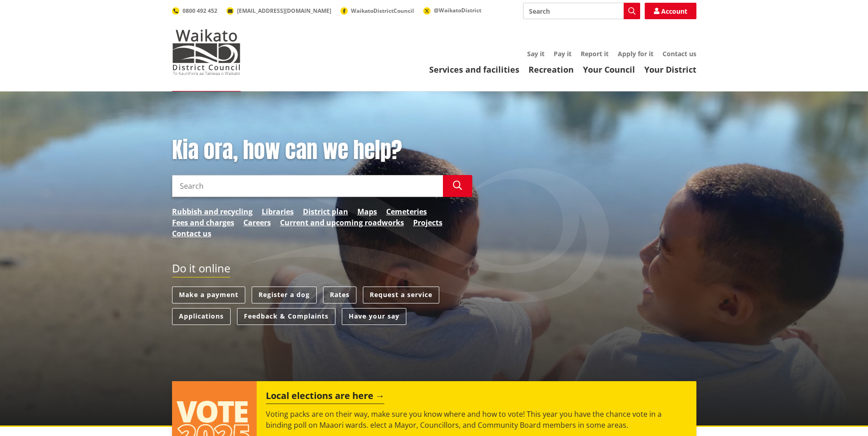 The width and height of the screenshot is (868, 436). I want to click on a: Have your say, so click(374, 316).